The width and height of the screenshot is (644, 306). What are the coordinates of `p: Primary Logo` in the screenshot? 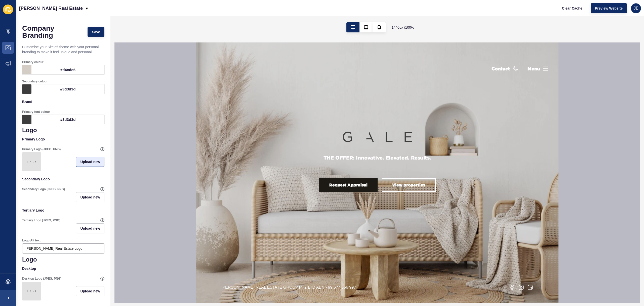 It's located at (63, 139).